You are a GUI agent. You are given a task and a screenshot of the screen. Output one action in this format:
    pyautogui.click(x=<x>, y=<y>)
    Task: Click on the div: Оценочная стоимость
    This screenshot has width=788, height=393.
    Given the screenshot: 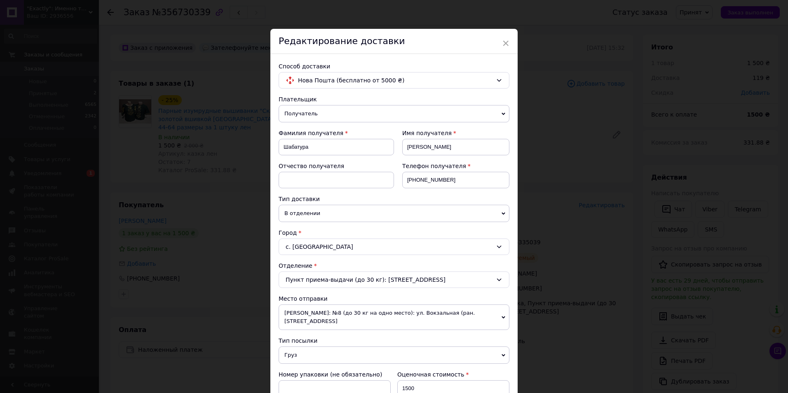 What is the action you would take?
    pyautogui.click(x=454, y=375)
    